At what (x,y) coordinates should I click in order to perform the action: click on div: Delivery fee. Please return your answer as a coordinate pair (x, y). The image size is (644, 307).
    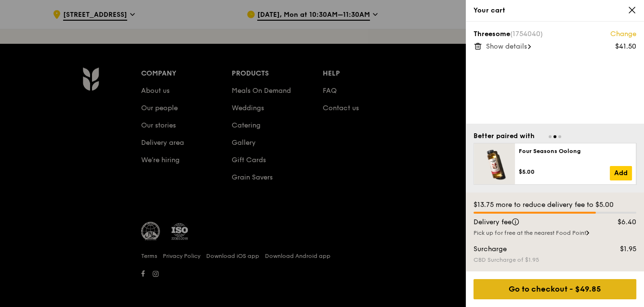
    Looking at the image, I should click on (534, 223).